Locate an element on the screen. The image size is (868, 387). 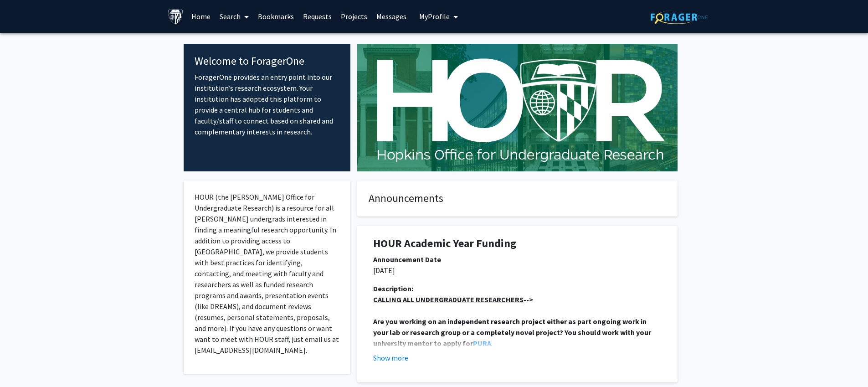
button: Show more is located at coordinates (391, 358).